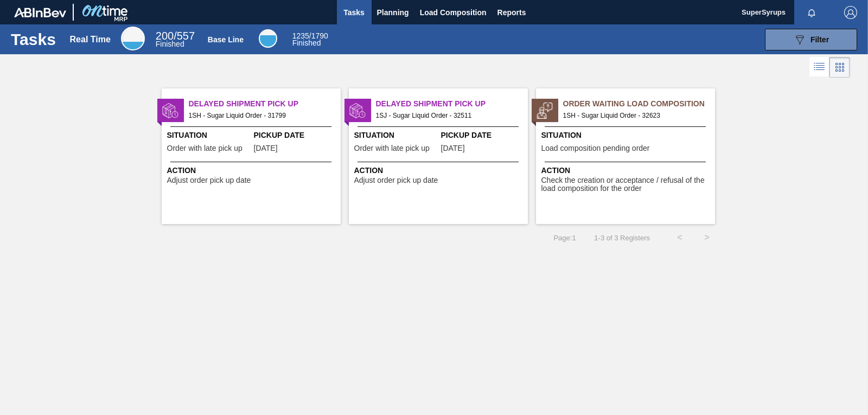  What do you see at coordinates (453, 148) in the screenshot?
I see `span: 10/04/2025` at bounding box center [453, 148].